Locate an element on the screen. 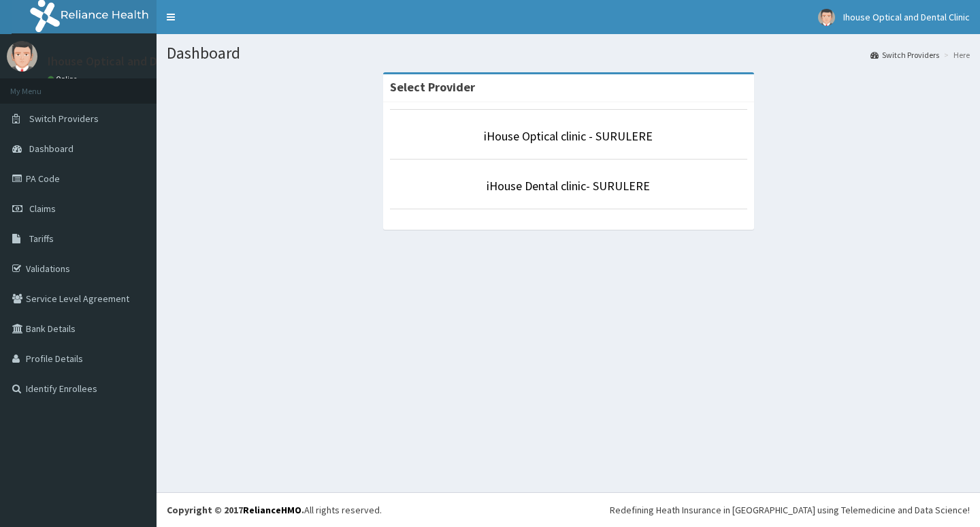 The image size is (980, 527). a: iHouse Optical clinic - SURULERE is located at coordinates (569, 135).